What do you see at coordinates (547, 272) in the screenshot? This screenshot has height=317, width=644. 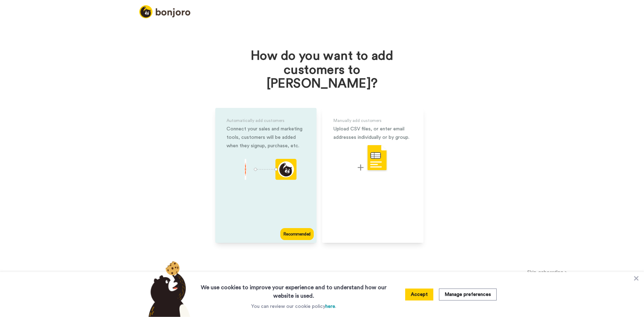 I see `button: Skip onboarding >` at bounding box center [547, 272].